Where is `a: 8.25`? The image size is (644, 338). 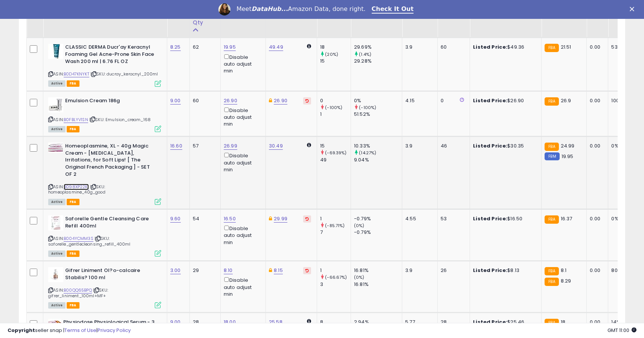 a: 8.25 is located at coordinates (175, 47).